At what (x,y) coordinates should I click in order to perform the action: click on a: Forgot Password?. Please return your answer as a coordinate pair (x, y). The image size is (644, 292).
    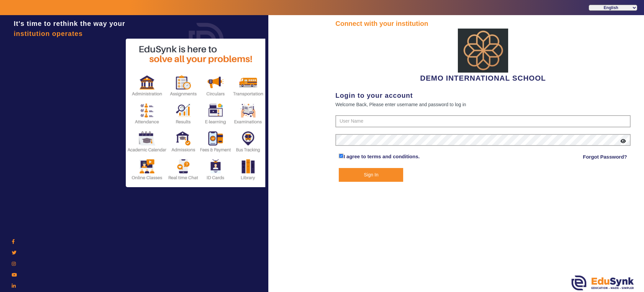
    Looking at the image, I should click on (605, 157).